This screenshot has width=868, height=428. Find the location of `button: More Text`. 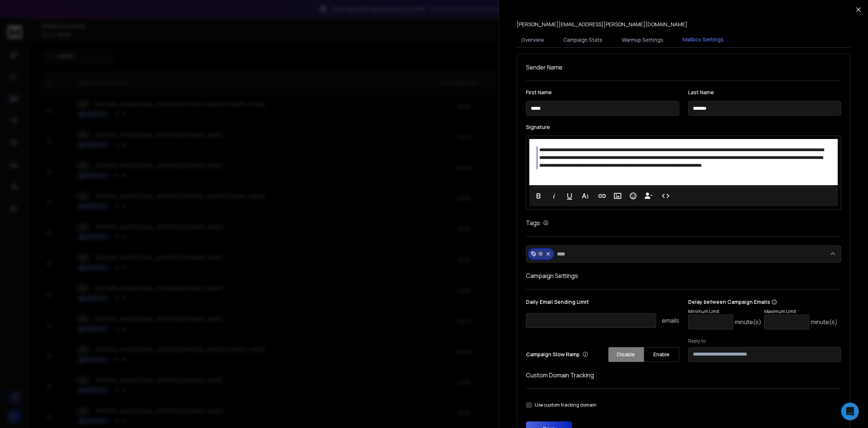

button: More Text is located at coordinates (585, 195).